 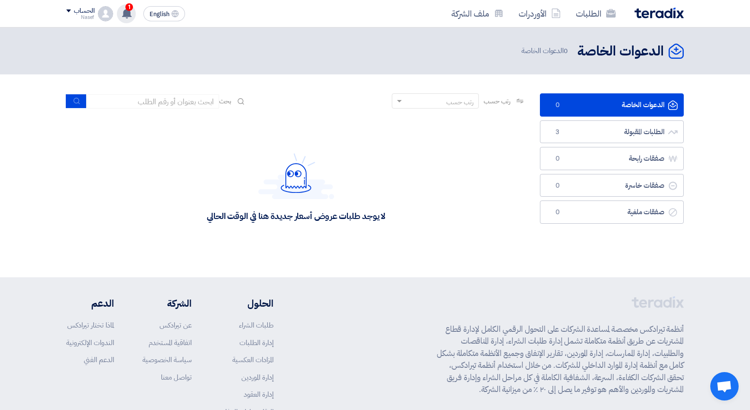 What do you see at coordinates (296, 176) in the screenshot?
I see `img: Hello` at bounding box center [296, 176].